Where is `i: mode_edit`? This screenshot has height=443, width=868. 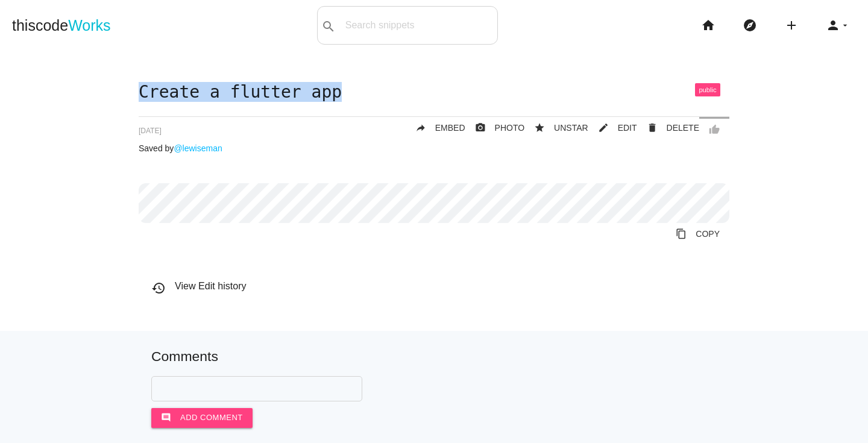 i: mode_edit is located at coordinates (603, 128).